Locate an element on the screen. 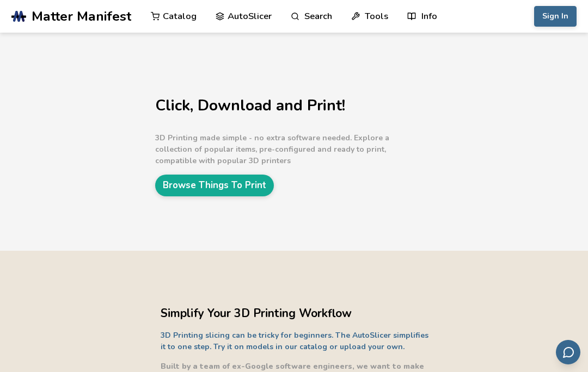 The image size is (588, 372). span: Matter Manifest is located at coordinates (81, 16).